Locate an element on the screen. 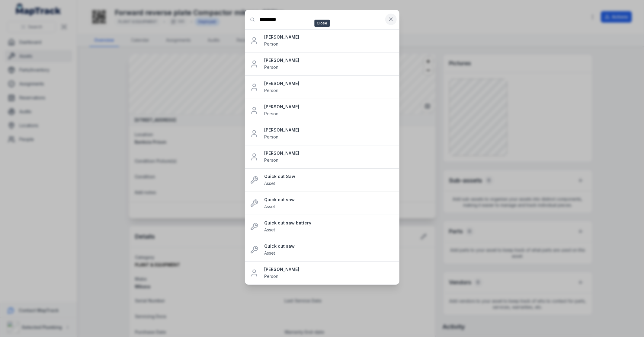  strong: Quick cut Saw is located at coordinates (329, 176).